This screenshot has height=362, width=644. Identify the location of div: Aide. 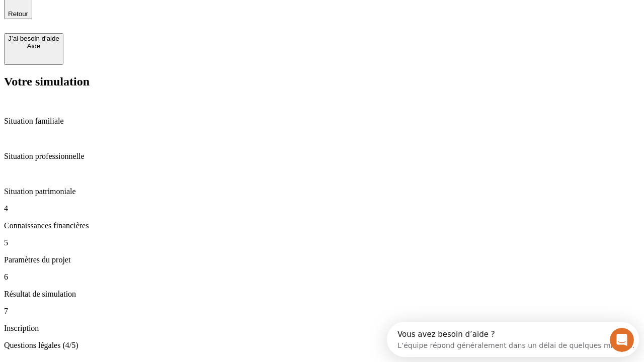
(34, 46).